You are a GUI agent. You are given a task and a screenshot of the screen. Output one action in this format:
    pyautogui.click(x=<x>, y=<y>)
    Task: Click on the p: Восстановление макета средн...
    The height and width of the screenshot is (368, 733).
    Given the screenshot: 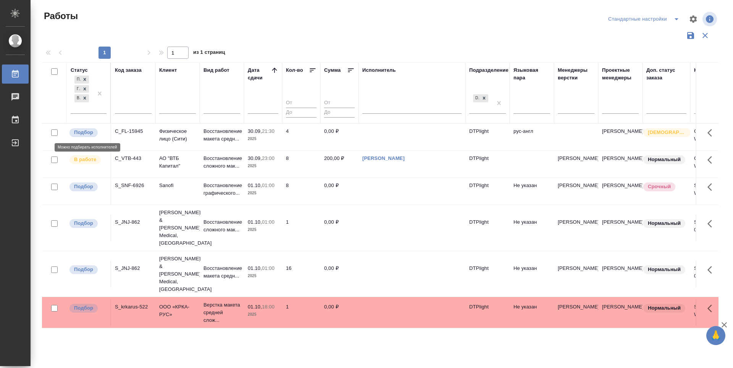 What is the action you would take?
    pyautogui.click(x=222, y=272)
    